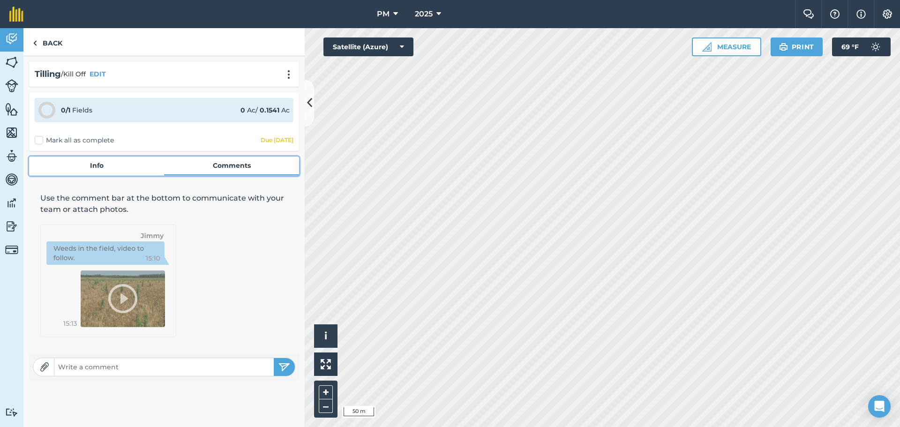 The width and height of the screenshot is (900, 427). I want to click on a: Back, so click(47, 42).